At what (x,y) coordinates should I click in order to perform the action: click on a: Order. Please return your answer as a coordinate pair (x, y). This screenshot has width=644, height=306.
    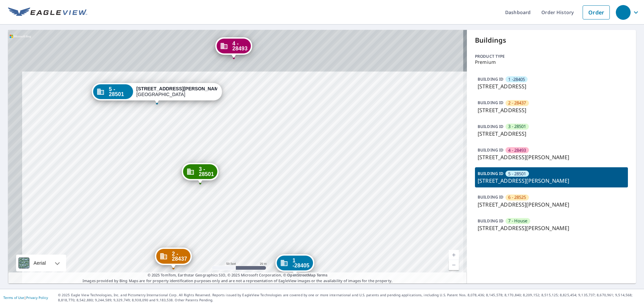
    Looking at the image, I should click on (597, 12).